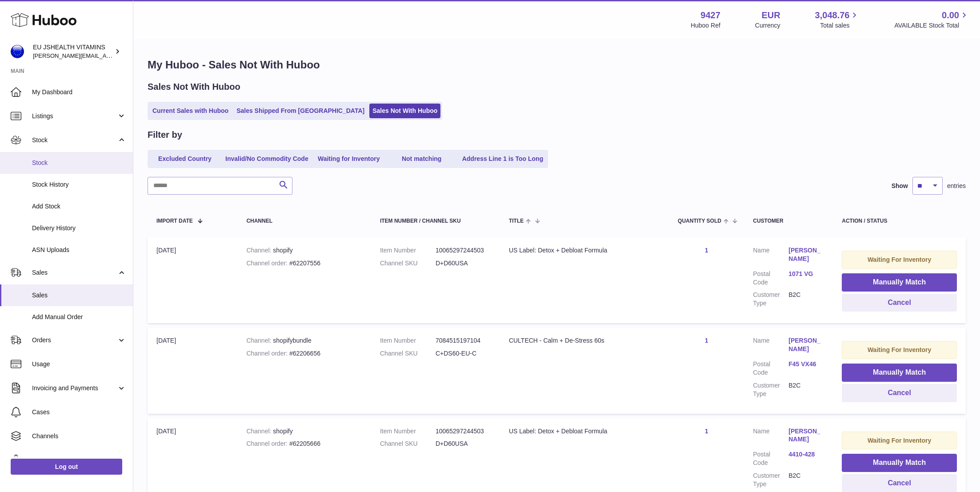  What do you see at coordinates (17, 51) in the screenshot?
I see `img: laura@jessicasepel.com` at bounding box center [17, 51].